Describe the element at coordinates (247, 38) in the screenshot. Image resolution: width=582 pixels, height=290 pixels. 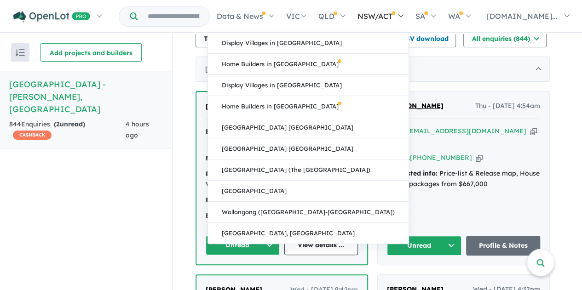
I see `button: Team member settings (11)` at that location.